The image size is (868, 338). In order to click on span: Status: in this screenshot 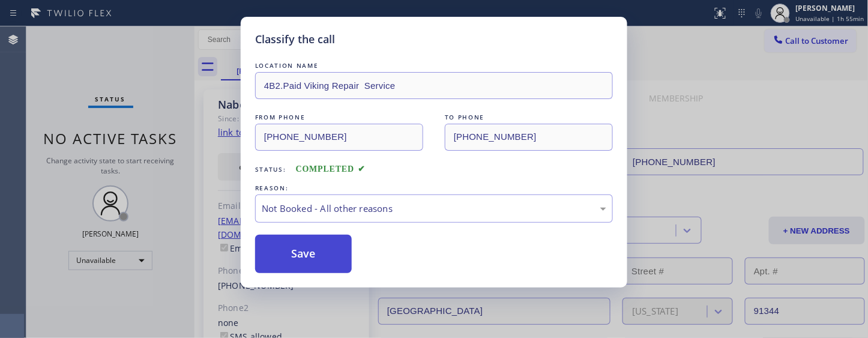, I will do `click(271, 169)`.